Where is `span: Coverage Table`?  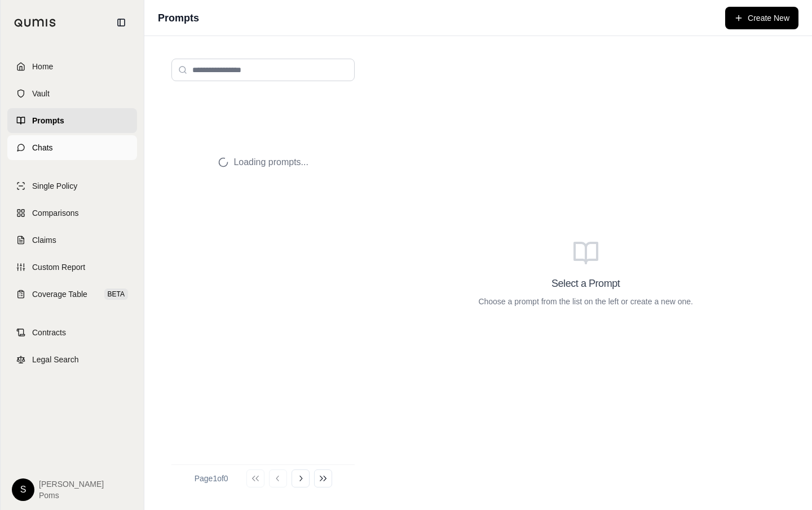
span: Coverage Table is located at coordinates (60, 294).